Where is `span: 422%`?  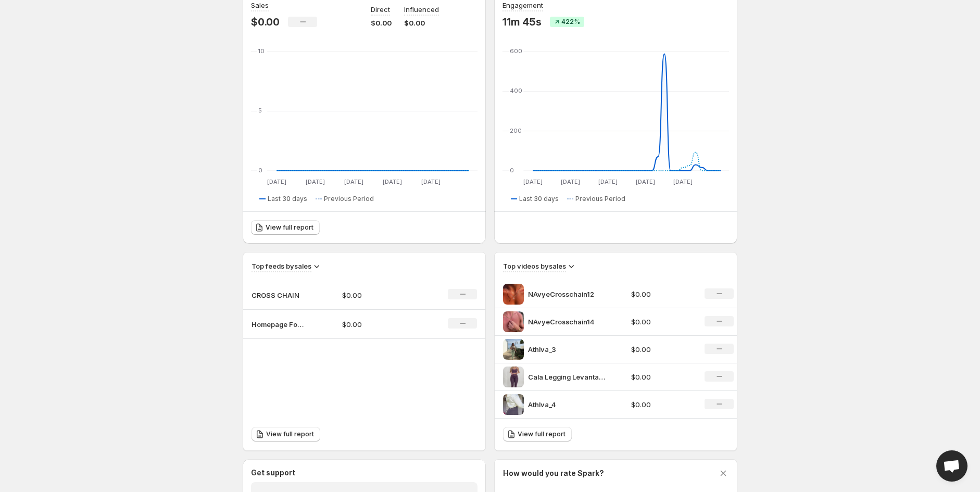
span: 422% is located at coordinates (571, 22).